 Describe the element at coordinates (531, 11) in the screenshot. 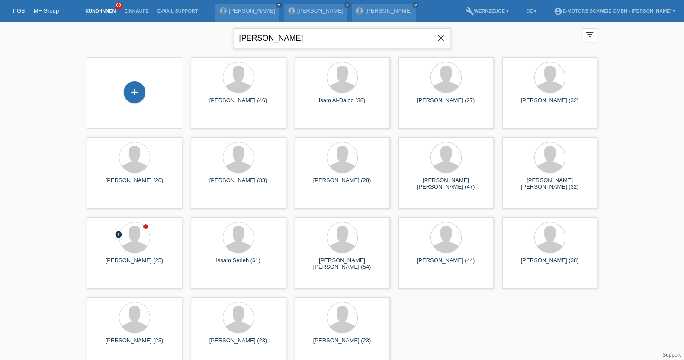

I see `a: DE ▾` at that location.